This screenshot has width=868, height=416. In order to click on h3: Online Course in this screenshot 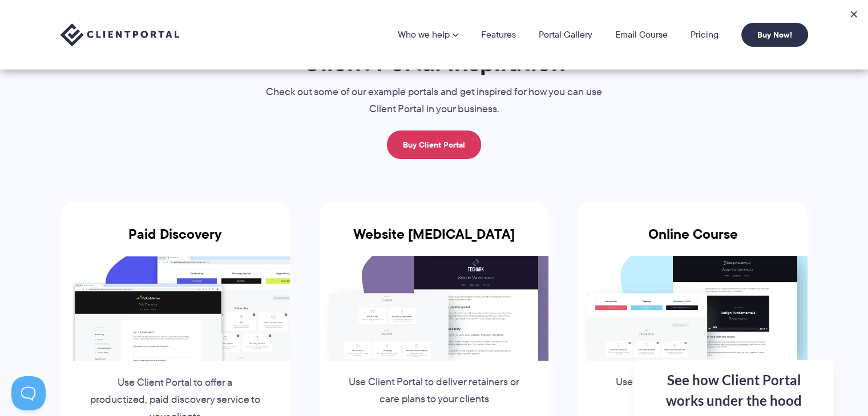, I will do `click(693, 241)`.